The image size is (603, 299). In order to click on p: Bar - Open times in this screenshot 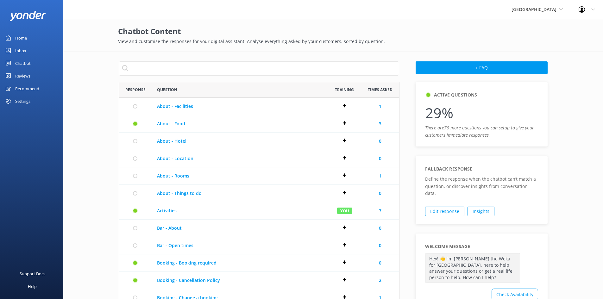, I will do `click(240, 246)`.